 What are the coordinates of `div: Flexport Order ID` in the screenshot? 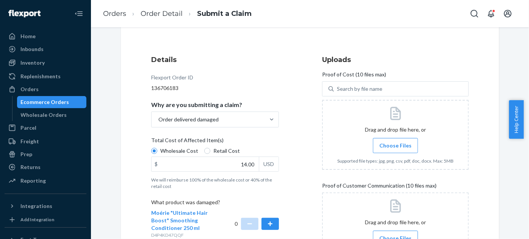 It's located at (172, 79).